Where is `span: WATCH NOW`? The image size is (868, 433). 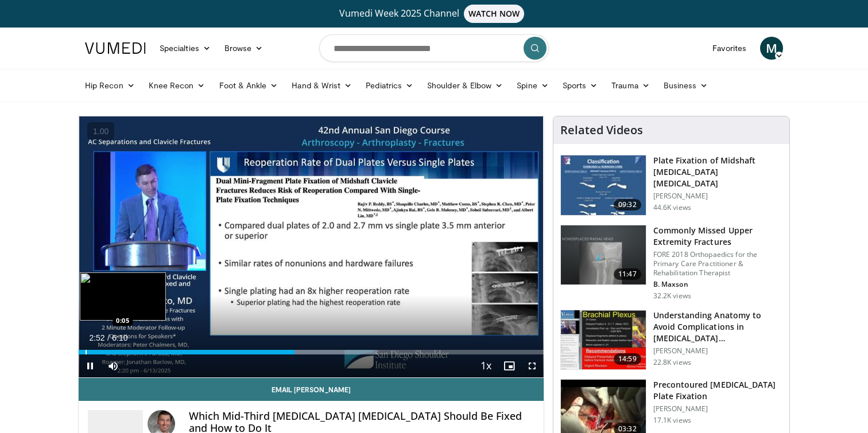 span: WATCH NOW is located at coordinates (494, 14).